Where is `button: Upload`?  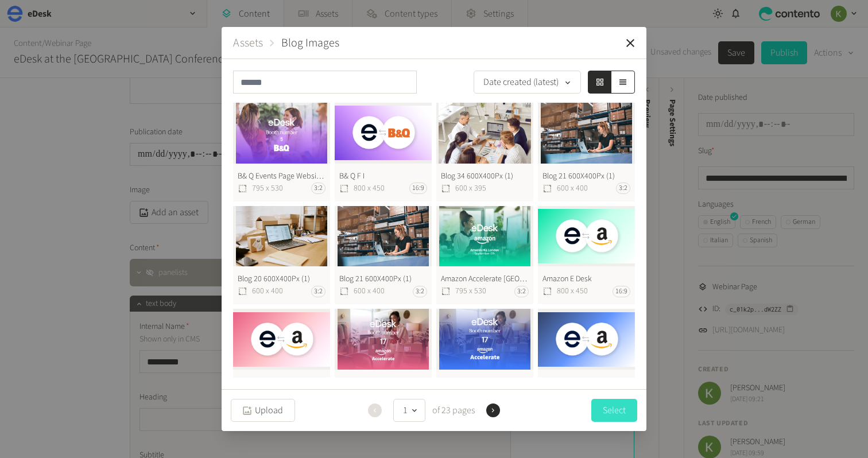
button: Upload is located at coordinates (263, 411).